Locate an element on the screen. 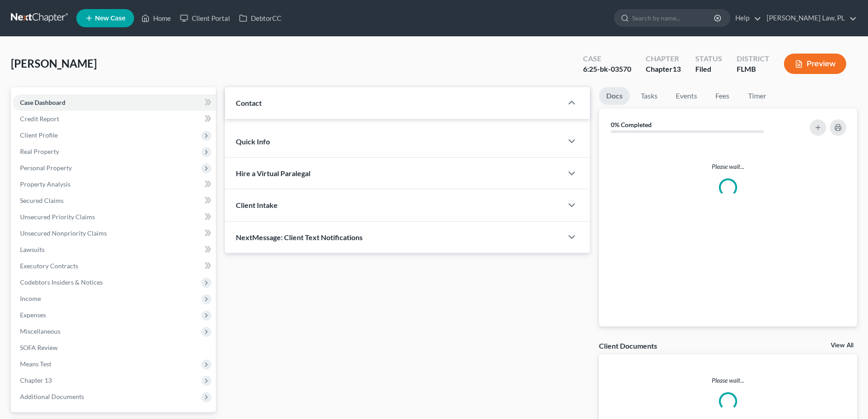  span: Quick Info is located at coordinates (253, 142).